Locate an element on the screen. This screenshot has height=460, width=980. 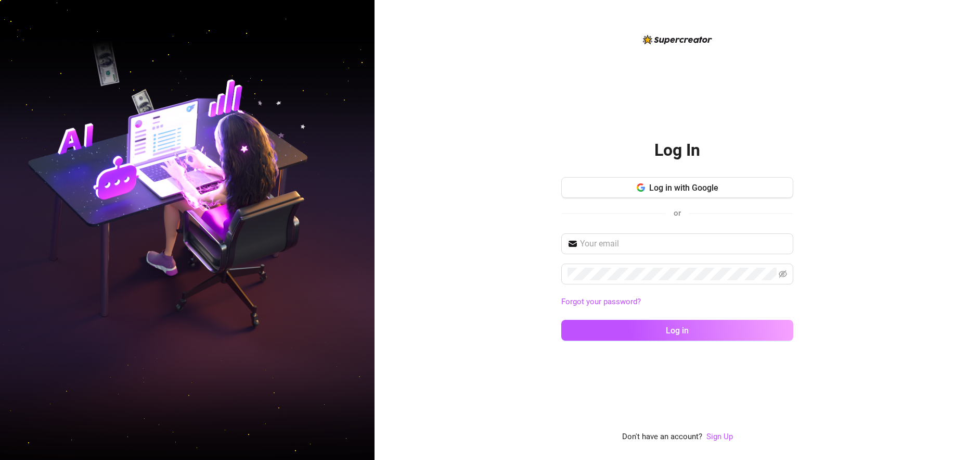
span: Log in with Google is located at coordinates (684, 188).